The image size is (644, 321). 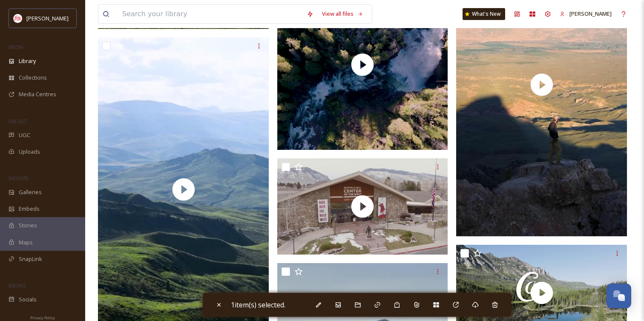 I want to click on a: View all files, so click(x=342, y=14).